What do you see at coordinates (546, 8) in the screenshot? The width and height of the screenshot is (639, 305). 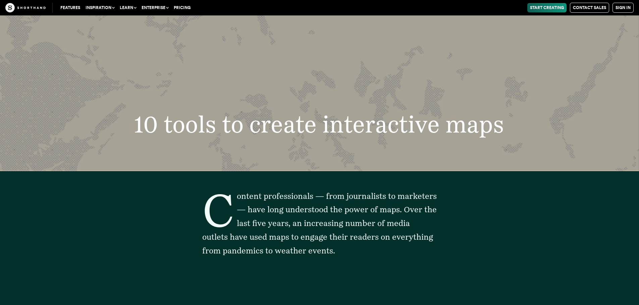 I see `a: Start Creating` at bounding box center [546, 8].